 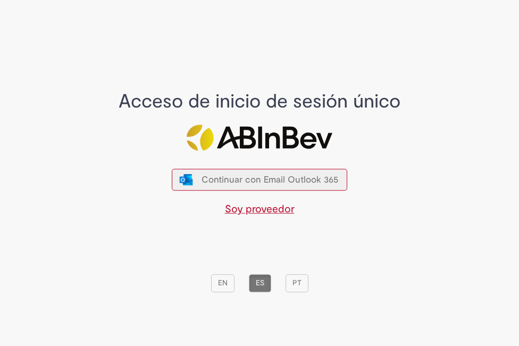 I want to click on button: ES, so click(x=260, y=283).